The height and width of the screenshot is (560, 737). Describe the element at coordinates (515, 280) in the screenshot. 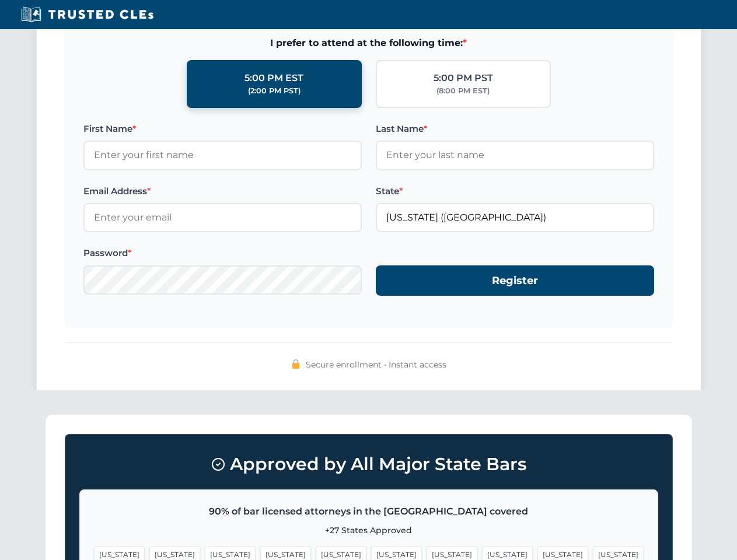

I see `button: Register` at that location.